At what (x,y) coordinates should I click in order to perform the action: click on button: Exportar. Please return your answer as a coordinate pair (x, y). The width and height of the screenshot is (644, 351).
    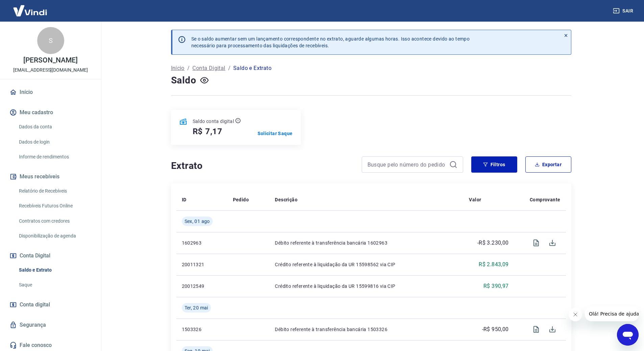
    Looking at the image, I should click on (548, 164).